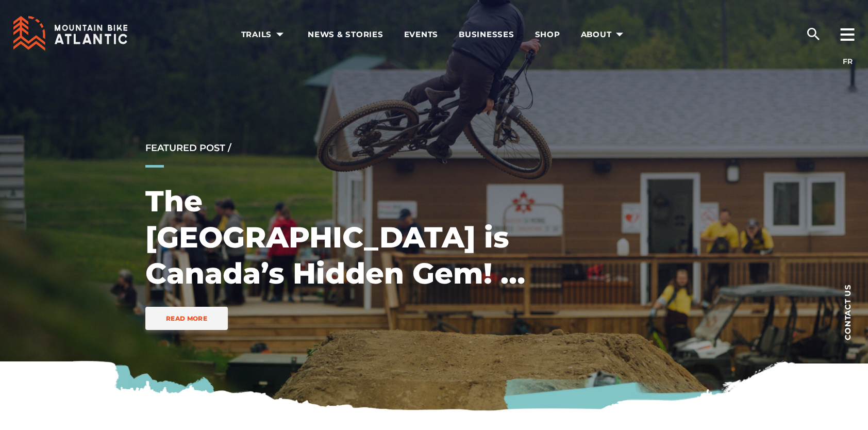 This screenshot has width=868, height=430. Describe the element at coordinates (264, 34) in the screenshot. I see `span: Trails` at that location.